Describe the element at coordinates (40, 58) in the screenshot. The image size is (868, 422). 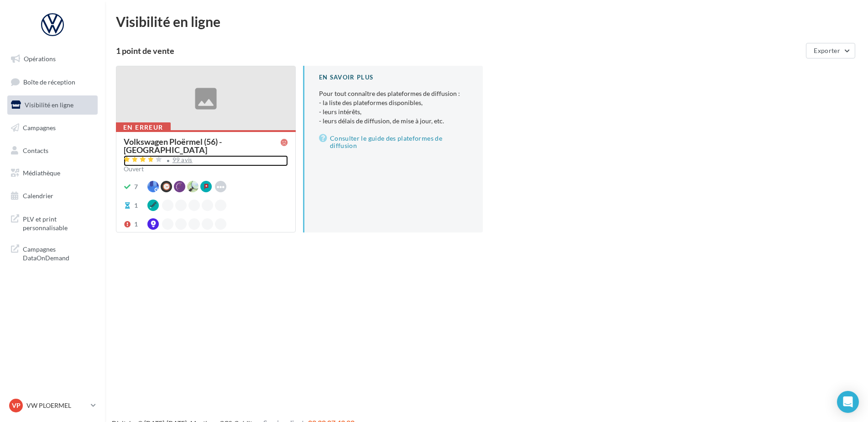
I see `span: Opérations` at that location.